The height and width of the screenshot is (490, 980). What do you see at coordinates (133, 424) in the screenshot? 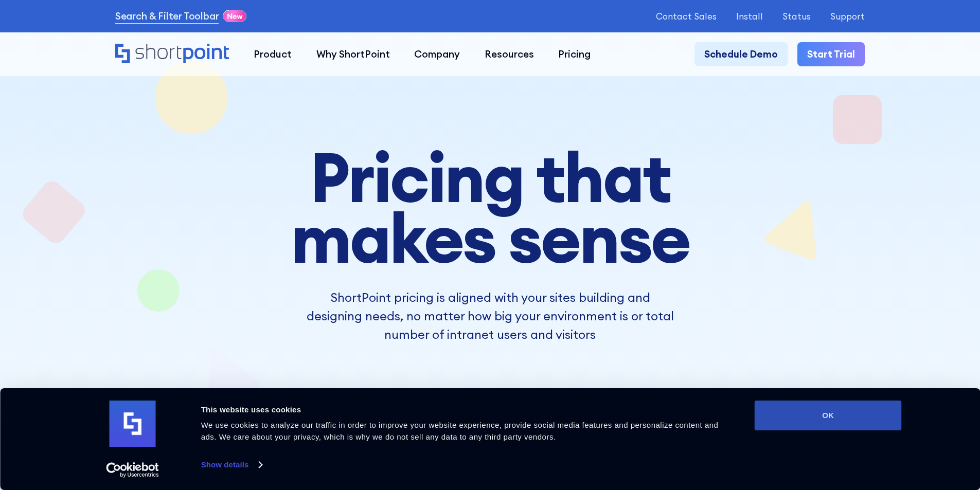
I see `img: logo` at bounding box center [133, 424].